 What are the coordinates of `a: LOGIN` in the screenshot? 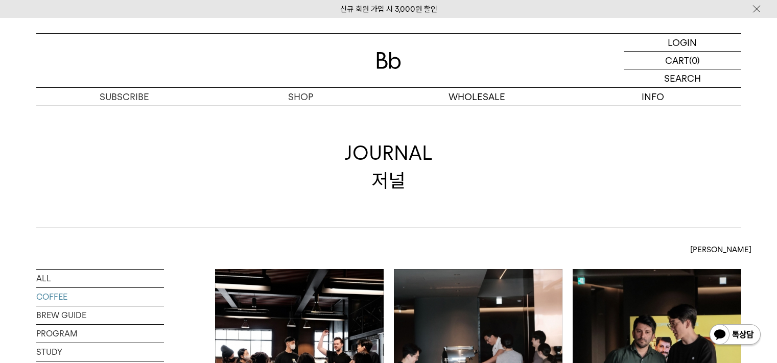 It's located at (683, 42).